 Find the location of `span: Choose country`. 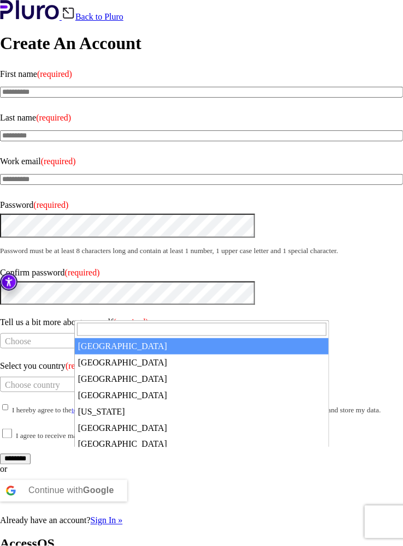

span: Choose country is located at coordinates (32, 385).